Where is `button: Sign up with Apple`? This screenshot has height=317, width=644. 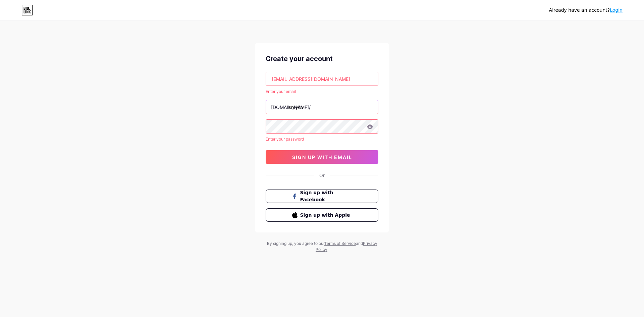
button: Sign up with Apple is located at coordinates (322, 215).